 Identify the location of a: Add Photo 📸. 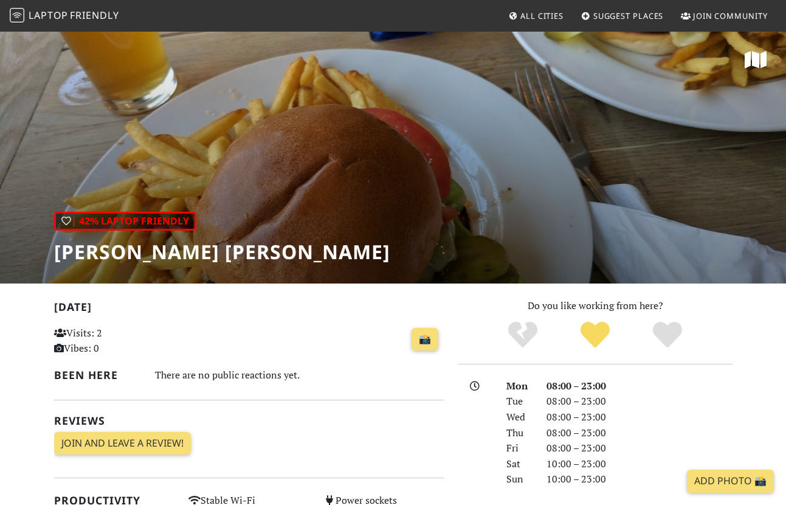
(730, 481).